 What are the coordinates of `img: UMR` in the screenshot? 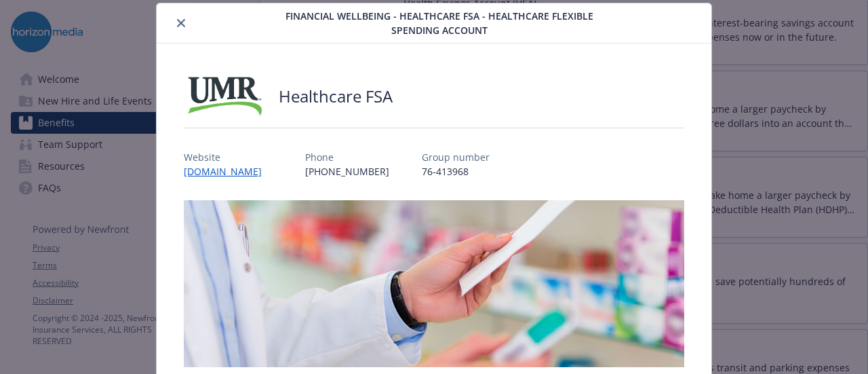 It's located at (225, 96).